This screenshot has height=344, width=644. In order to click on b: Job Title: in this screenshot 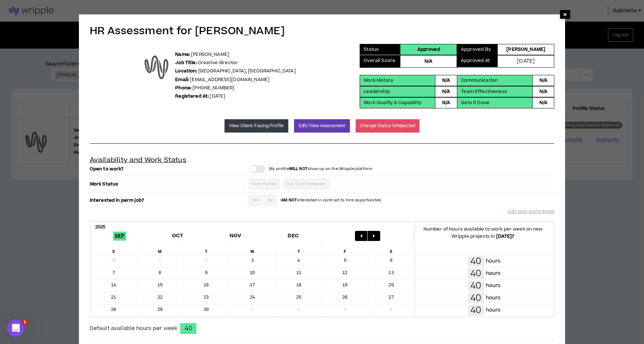, I will do `click(186, 63)`.